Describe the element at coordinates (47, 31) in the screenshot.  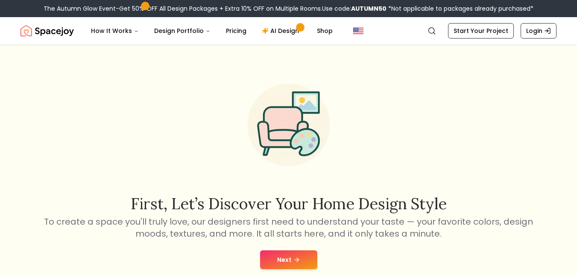
I see `a: Spacejoy` at that location.